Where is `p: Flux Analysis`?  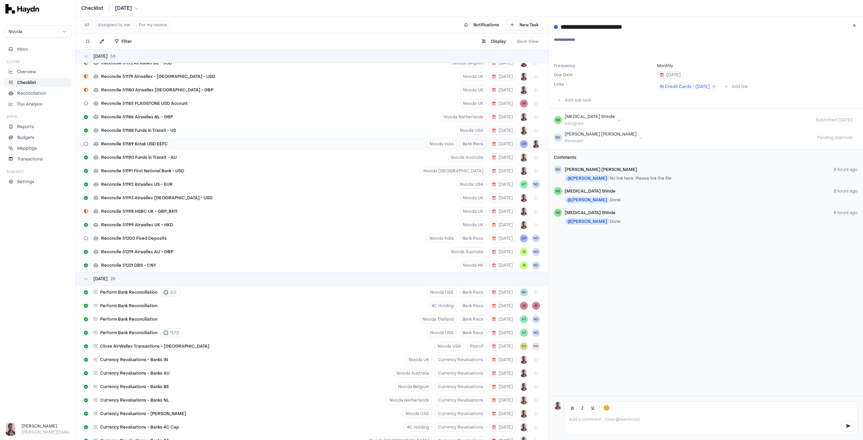
p: Flux Analysis is located at coordinates (30, 104).